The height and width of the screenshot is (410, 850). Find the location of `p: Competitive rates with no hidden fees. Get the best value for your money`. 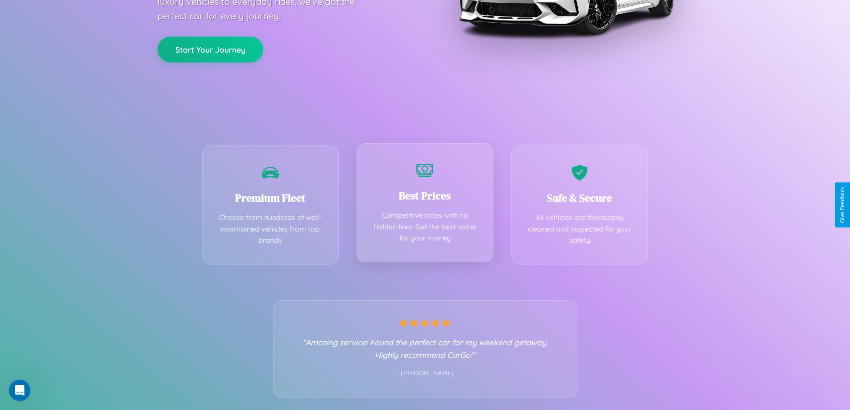

p: Competitive rates with no hidden fees. Get the best value for your money is located at coordinates (425, 227).